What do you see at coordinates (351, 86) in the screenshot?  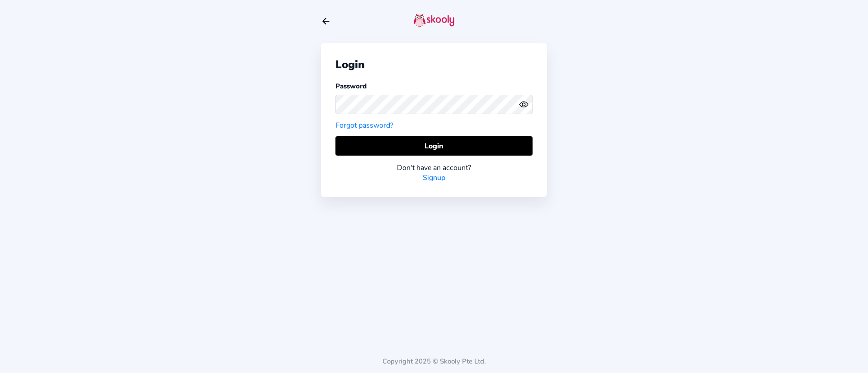 I see `label: Password` at bounding box center [351, 86].